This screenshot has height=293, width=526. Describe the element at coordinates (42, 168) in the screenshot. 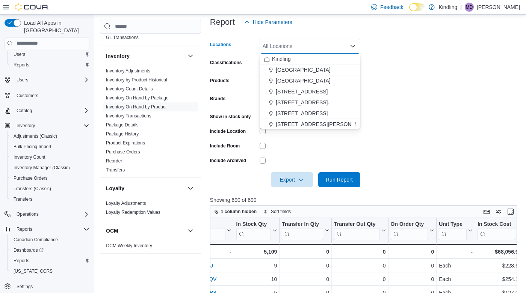

I see `a: Inventory Manager (Classic)` at that location.